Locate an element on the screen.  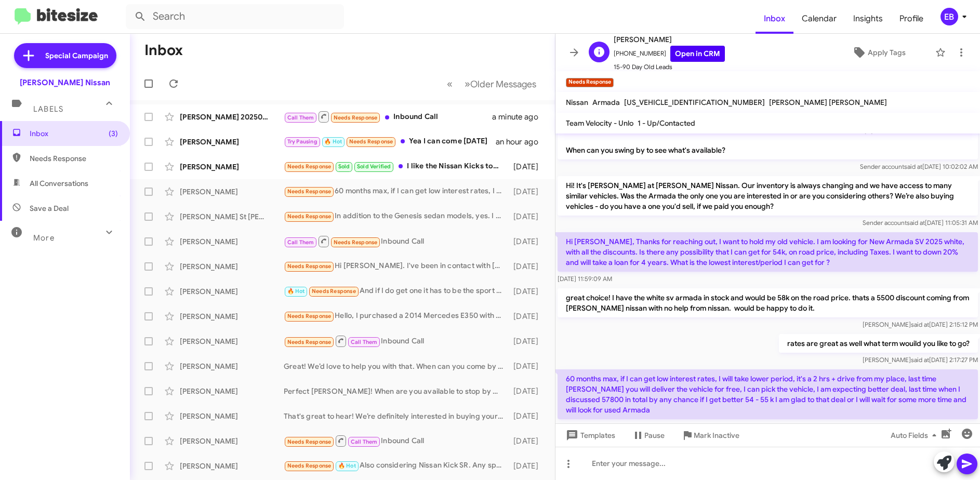
span: Auto Fields is located at coordinates (915, 435).